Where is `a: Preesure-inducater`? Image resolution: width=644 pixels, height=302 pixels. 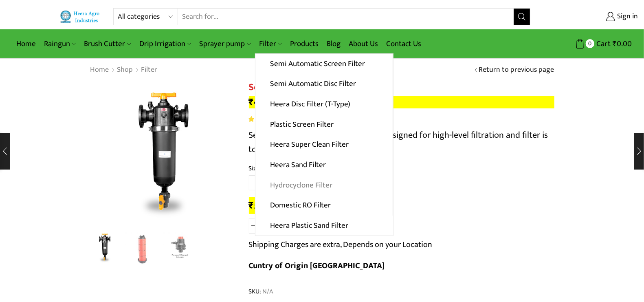
a: Preesure-inducater is located at coordinates (180, 249).